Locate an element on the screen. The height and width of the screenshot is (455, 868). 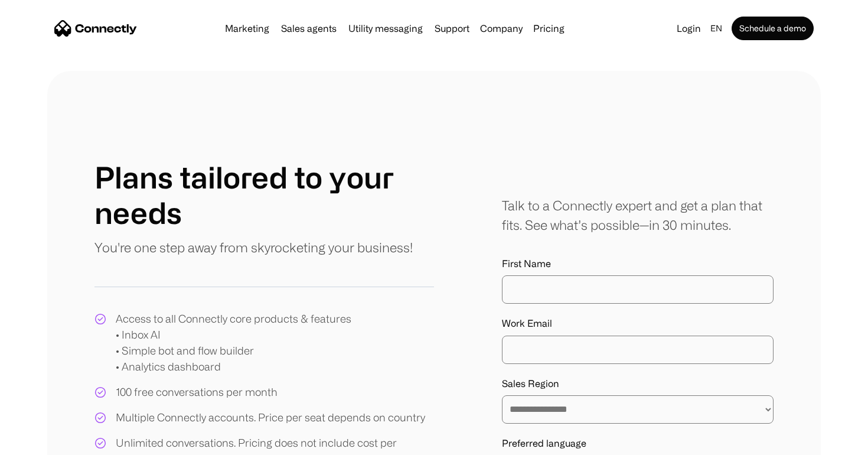
a: Utility messaging is located at coordinates (385, 28).